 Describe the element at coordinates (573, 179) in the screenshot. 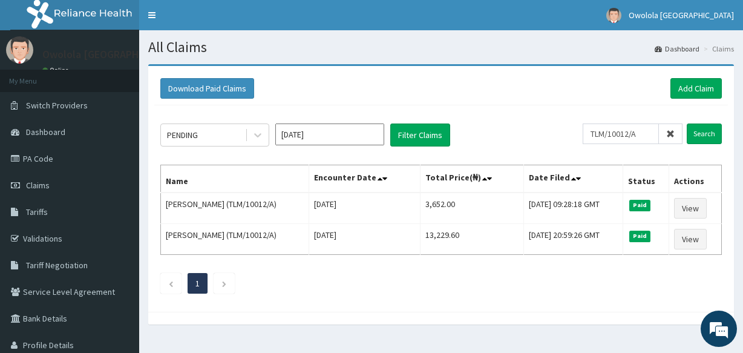

I see `th: Date Filed` at that location.